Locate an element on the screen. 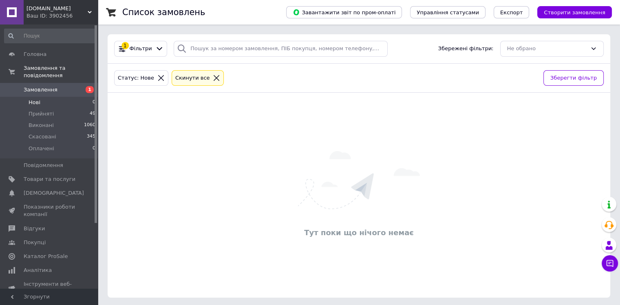 The width and height of the screenshot is (620, 305). span: 345 is located at coordinates (91, 137).